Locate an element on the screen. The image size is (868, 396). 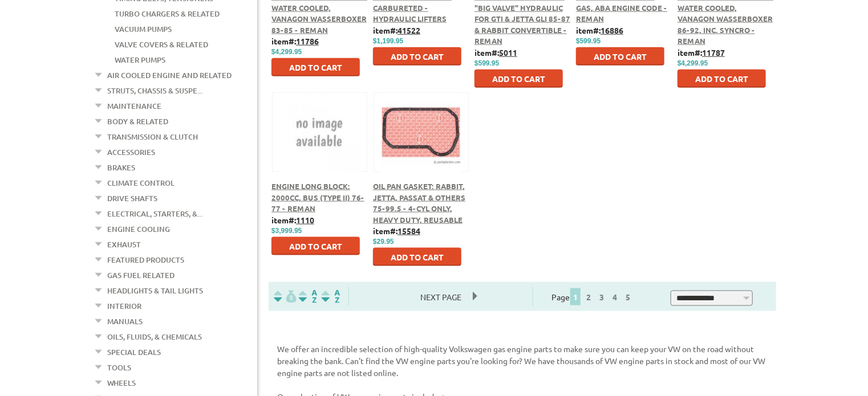
a: Transmission & Clutch is located at coordinates (152, 137).